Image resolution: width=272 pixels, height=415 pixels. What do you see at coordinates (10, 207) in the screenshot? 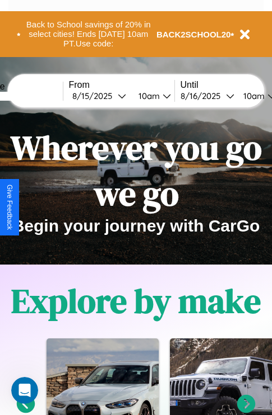
I see `div: Give Feedback` at bounding box center [10, 207].